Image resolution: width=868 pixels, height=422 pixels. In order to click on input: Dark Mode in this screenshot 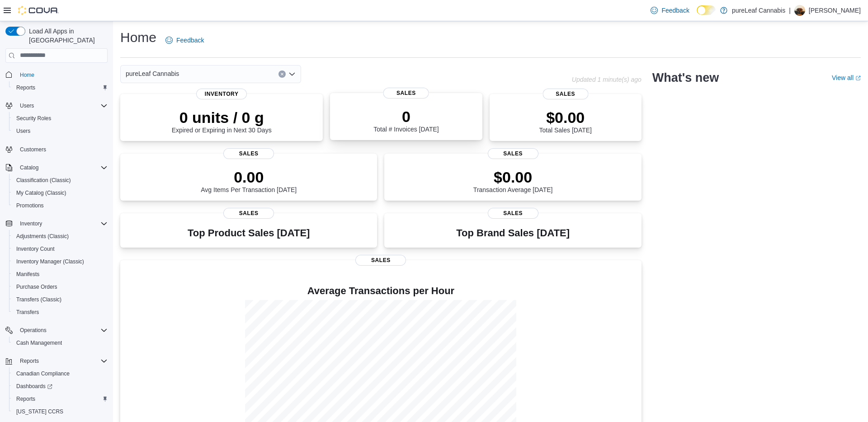, I will do `click(706, 10)`.